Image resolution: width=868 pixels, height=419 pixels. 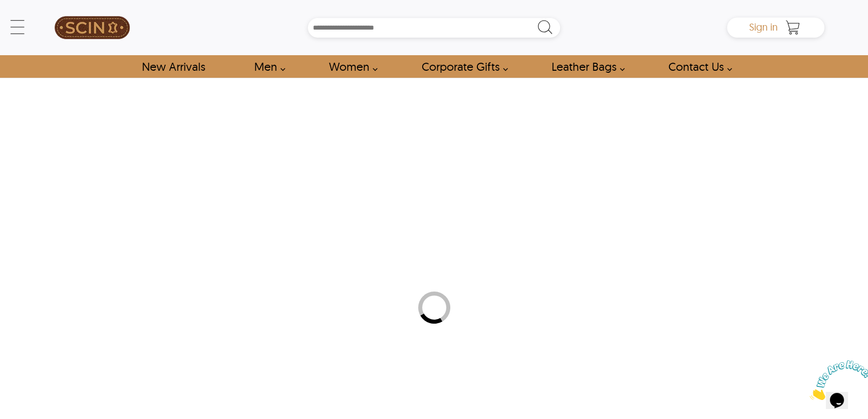 I want to click on a: Shop Leather Bags, so click(x=585, y=66).